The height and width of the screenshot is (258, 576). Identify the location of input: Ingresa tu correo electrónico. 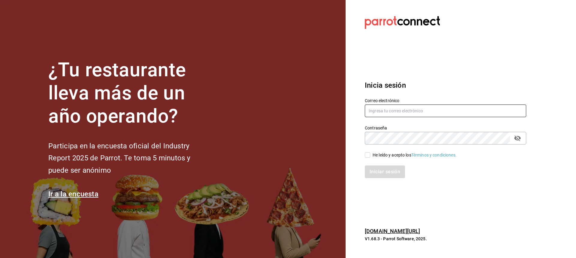
(446, 111).